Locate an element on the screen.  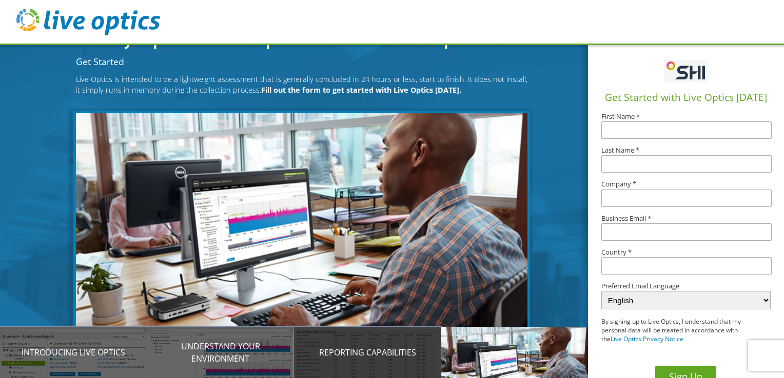
img: live_optics_svg.svg is located at coordinates (88, 22).